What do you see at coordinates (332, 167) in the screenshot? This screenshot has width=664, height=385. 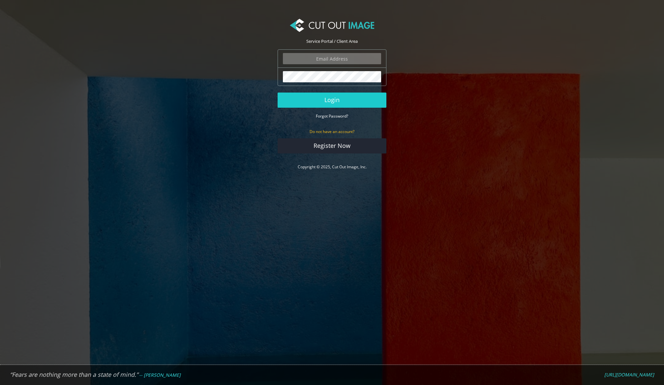 I see `a: Copyright © 2025, Cut Out Image, Inc.` at bounding box center [332, 167].